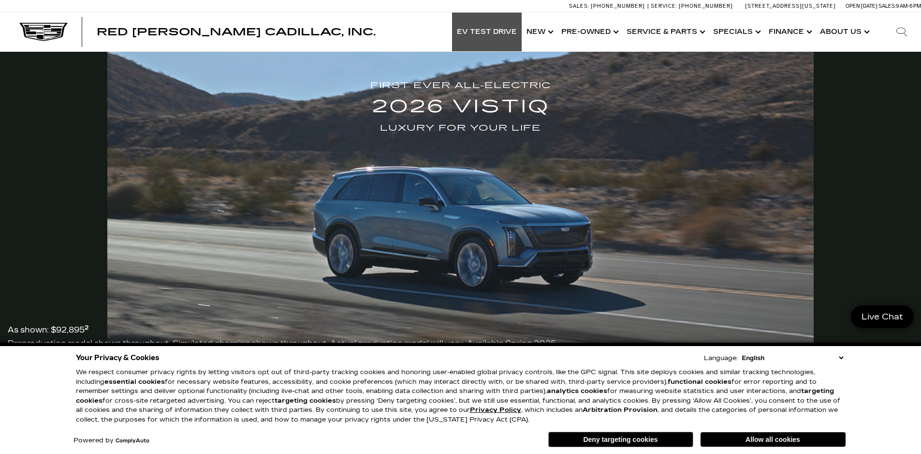 The height and width of the screenshot is (454, 921). Describe the element at coordinates (111, 440) in the screenshot. I see `div: Powered by` at that location.